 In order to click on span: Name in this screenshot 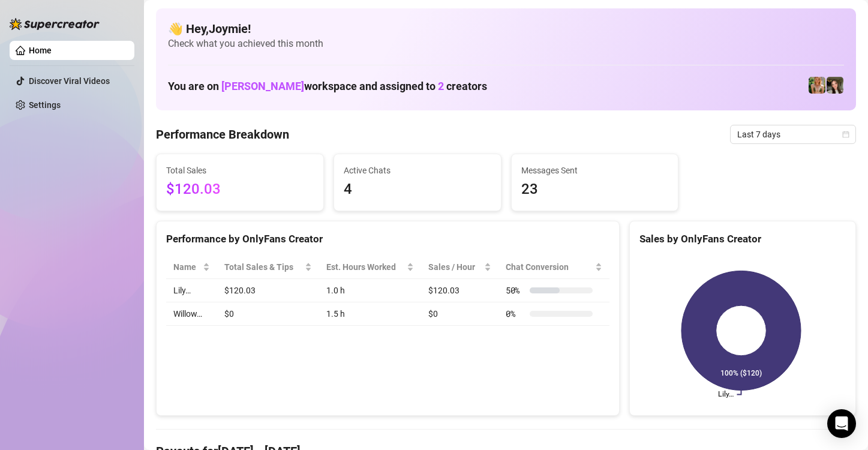, I will do `click(186, 267)`.